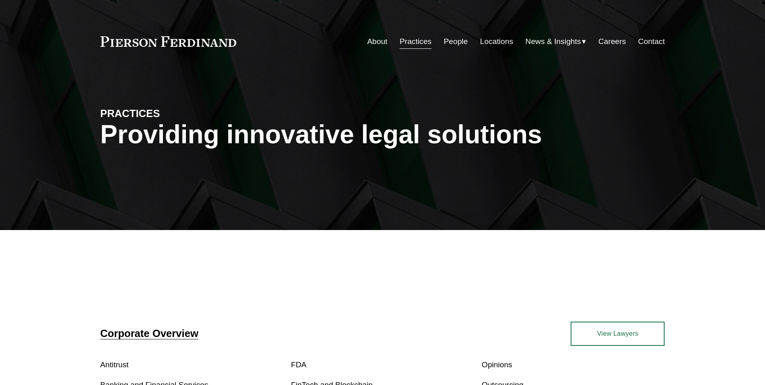 This screenshot has height=385, width=765. I want to click on a: Corporate Overview, so click(149, 333).